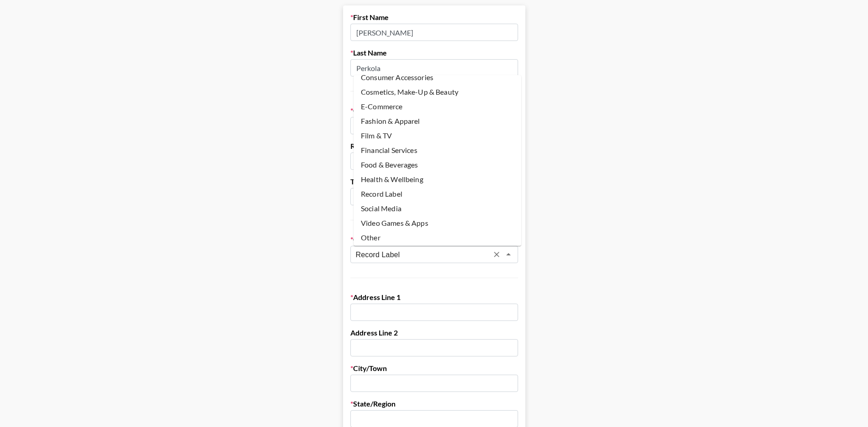  Describe the element at coordinates (438, 106) in the screenshot. I see `li: E-Commerce` at that location.